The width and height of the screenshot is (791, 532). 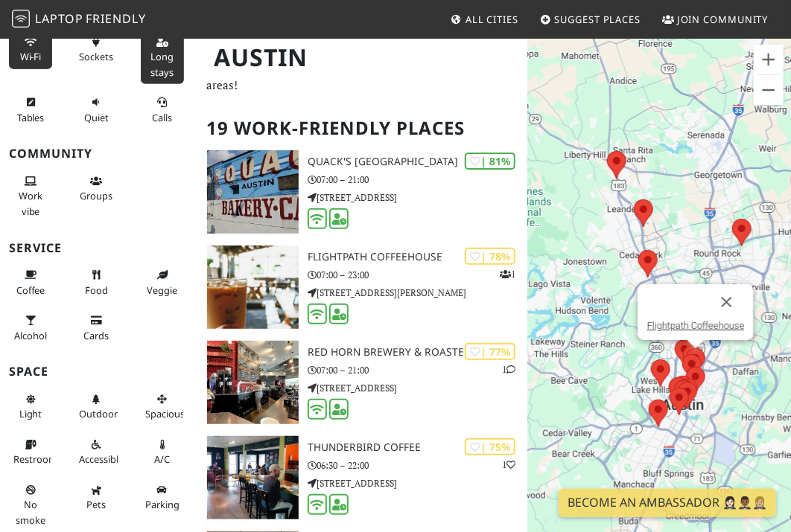 What do you see at coordinates (162, 406) in the screenshot?
I see `button: Spacious` at bounding box center [162, 406].